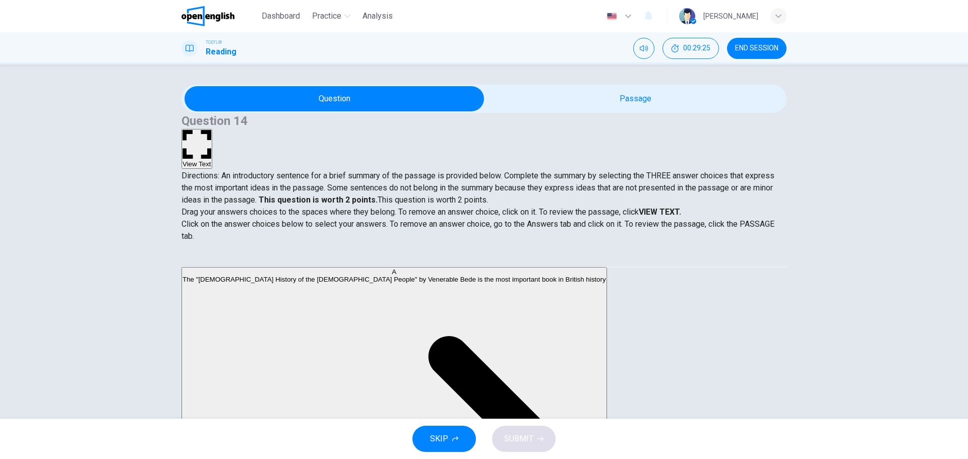 The width and height of the screenshot is (968, 459). I want to click on img: Profile picture, so click(687, 16).